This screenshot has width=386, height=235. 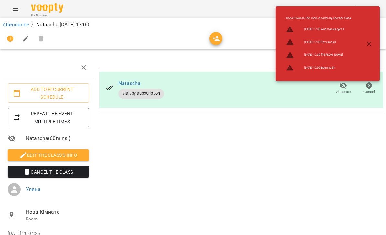 What do you see at coordinates (48, 93) in the screenshot?
I see `button: Add to recurrent schedule` at bounding box center [48, 93].